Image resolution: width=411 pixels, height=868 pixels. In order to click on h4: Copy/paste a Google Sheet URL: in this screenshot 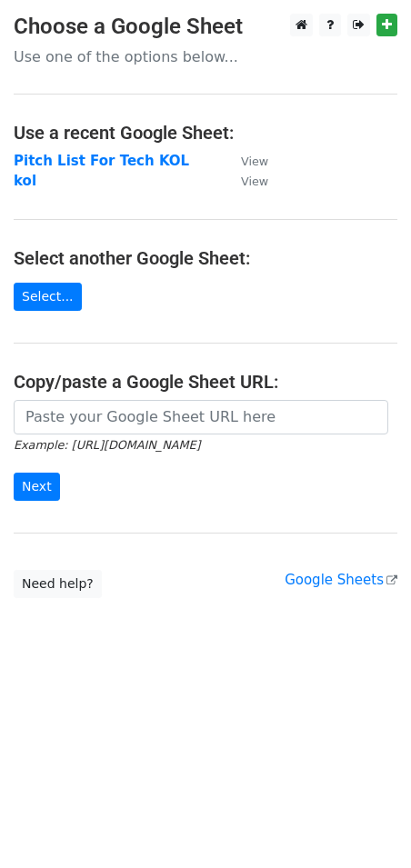, I will do `click(206, 382)`.